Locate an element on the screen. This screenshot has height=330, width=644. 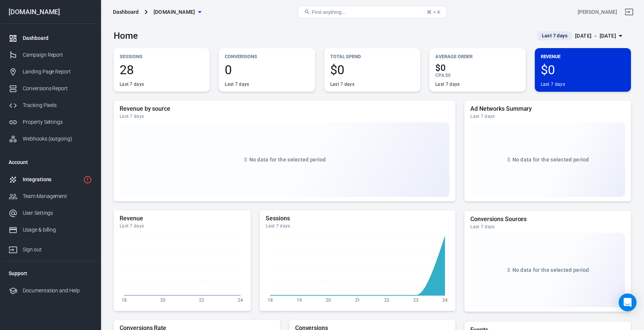
h5: Revenue by source is located at coordinates (284, 109).